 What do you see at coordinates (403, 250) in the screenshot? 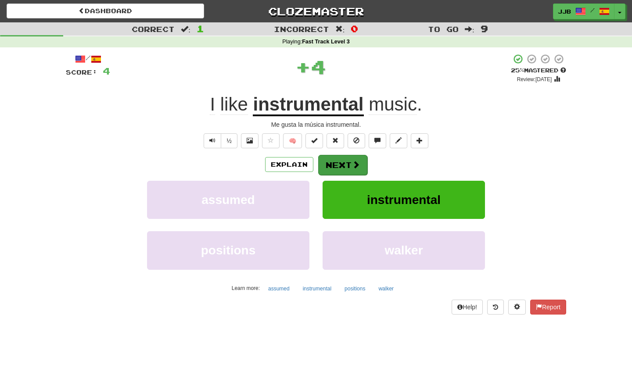
I see `span: walker` at bounding box center [403, 250].